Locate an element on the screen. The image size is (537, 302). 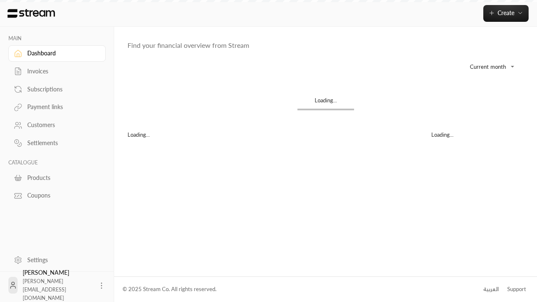
div: Current month is located at coordinates (488, 67).